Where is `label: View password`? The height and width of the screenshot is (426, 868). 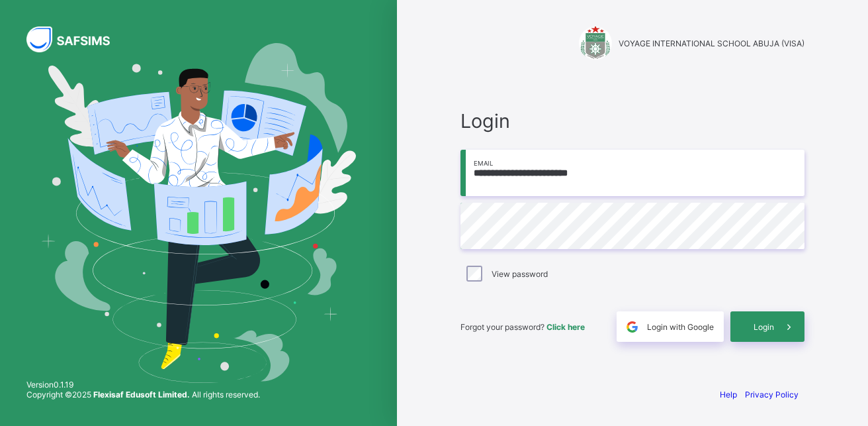 label: View password is located at coordinates (519, 274).